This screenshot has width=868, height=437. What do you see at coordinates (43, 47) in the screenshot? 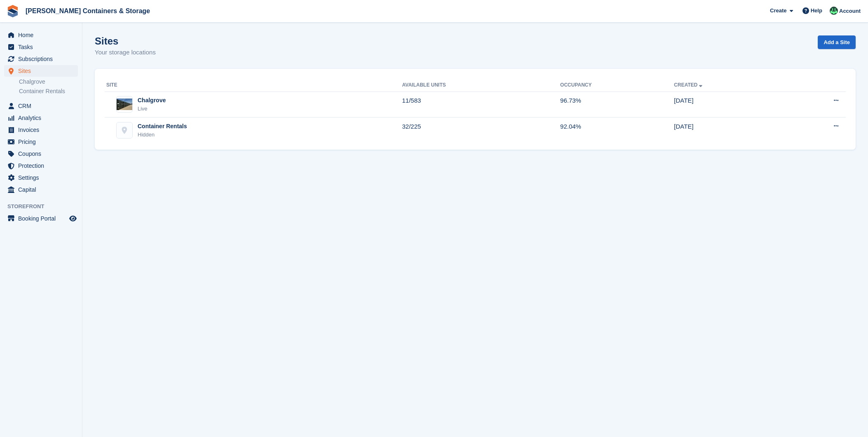
I see `span: Tasks` at bounding box center [43, 47].